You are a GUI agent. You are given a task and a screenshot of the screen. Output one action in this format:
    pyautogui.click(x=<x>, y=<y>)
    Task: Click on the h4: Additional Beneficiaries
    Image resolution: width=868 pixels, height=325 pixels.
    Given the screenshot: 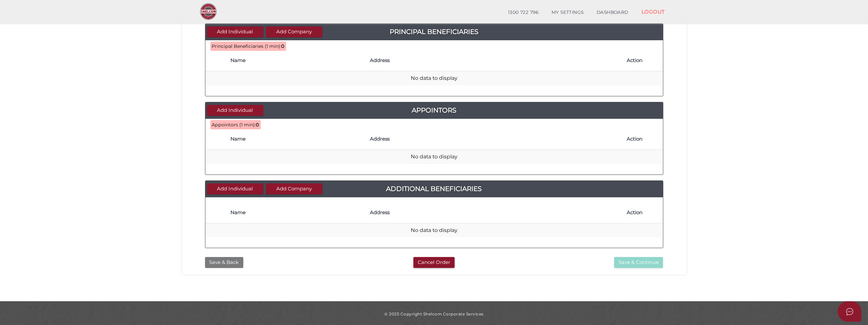 What is the action you would take?
    pyautogui.click(x=434, y=189)
    